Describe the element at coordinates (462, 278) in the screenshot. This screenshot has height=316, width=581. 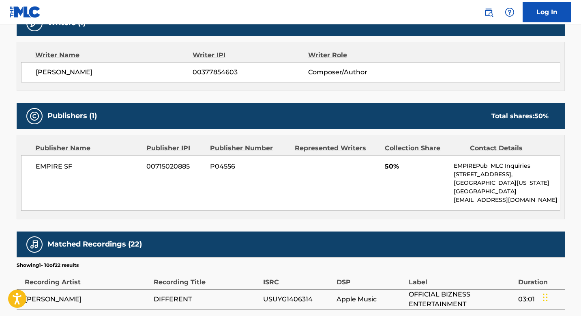
I see `div: Label` at that location.